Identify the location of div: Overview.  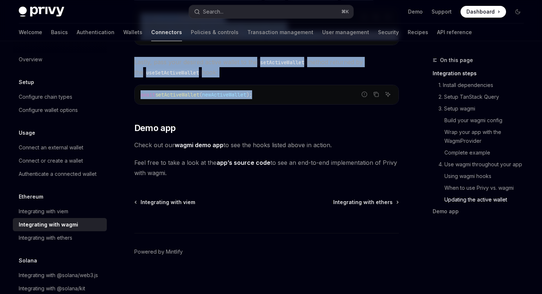
(30, 59).